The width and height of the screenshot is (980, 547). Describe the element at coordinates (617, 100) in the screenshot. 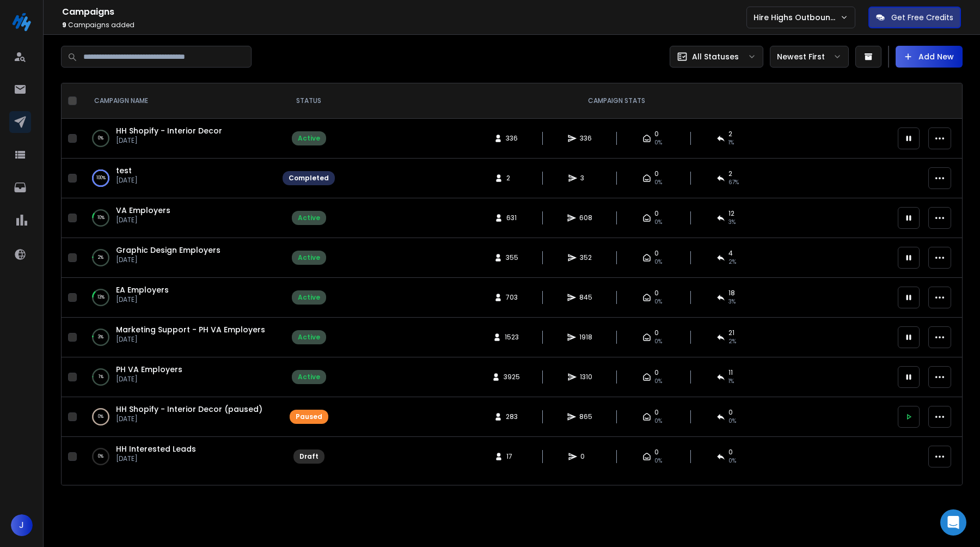

I see `th: CAMPAIGN STATS` at that location.